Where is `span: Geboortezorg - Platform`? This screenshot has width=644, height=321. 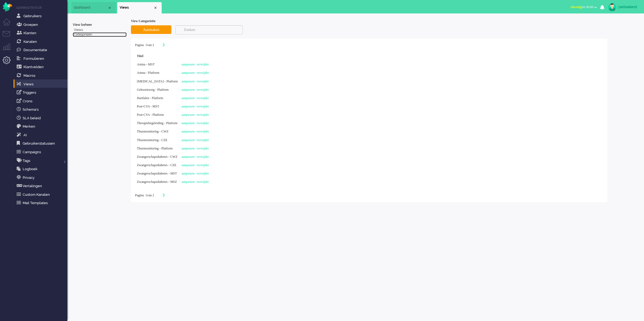
span: Geboortezorg - Platform is located at coordinates (153, 89).